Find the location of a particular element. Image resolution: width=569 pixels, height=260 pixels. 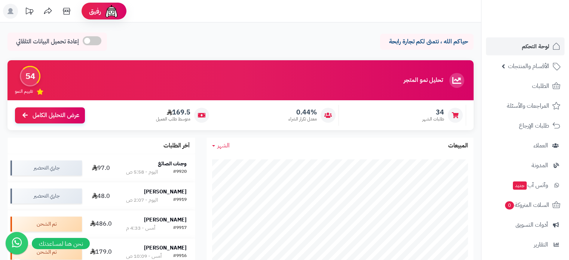

a: عرض التحليل الكامل is located at coordinates (50, 115).